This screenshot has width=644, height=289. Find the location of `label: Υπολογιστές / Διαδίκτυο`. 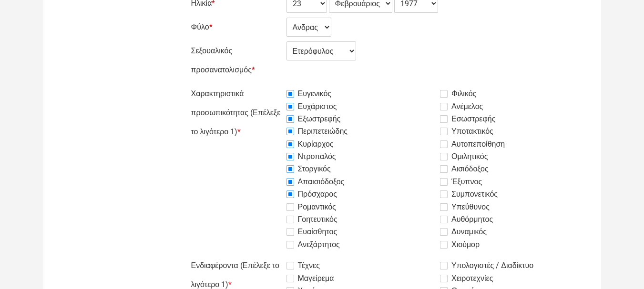

label: Υπολογιστές / Διαδίκτυο is located at coordinates (487, 266).